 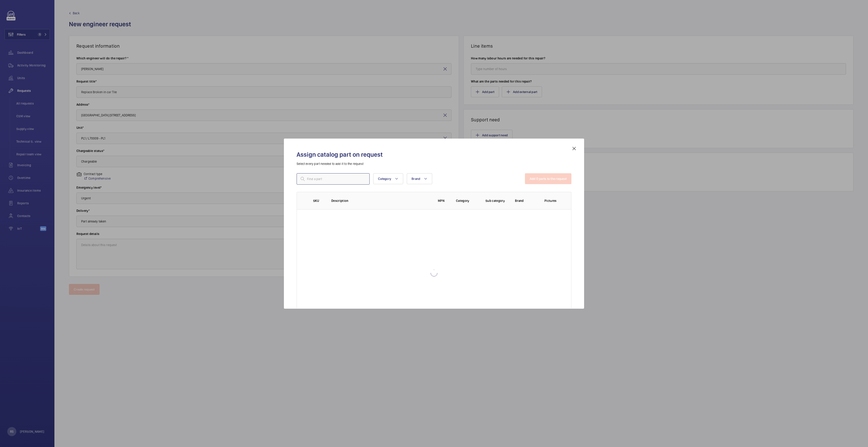 I want to click on p: Pictures, so click(x=553, y=201).